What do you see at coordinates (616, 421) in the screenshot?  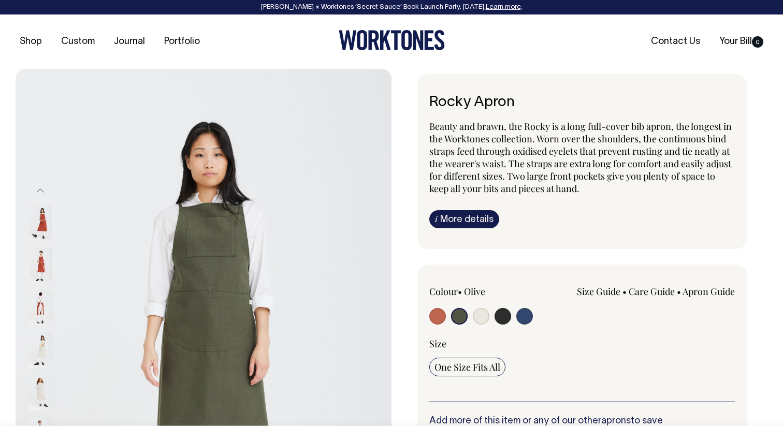 I see `a: aprons` at bounding box center [616, 421].